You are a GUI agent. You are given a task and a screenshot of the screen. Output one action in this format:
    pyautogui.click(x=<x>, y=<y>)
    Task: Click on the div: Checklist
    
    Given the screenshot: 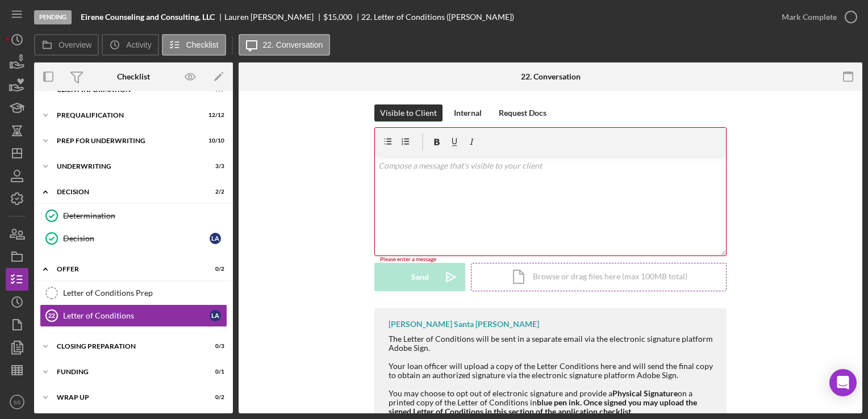 What is the action you would take?
    pyautogui.click(x=133, y=76)
    